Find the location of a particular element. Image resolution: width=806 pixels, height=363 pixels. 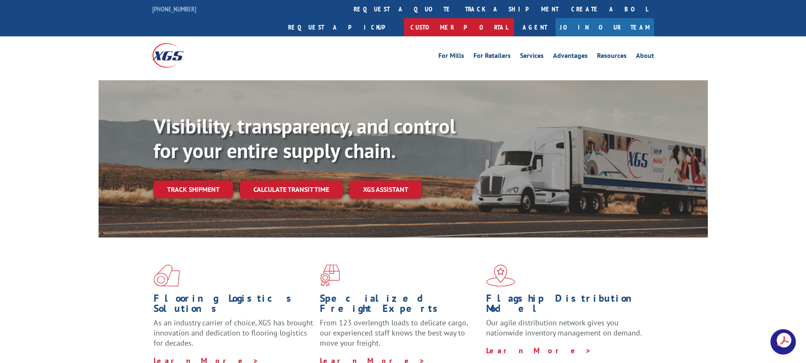

a: Services is located at coordinates (532, 57).